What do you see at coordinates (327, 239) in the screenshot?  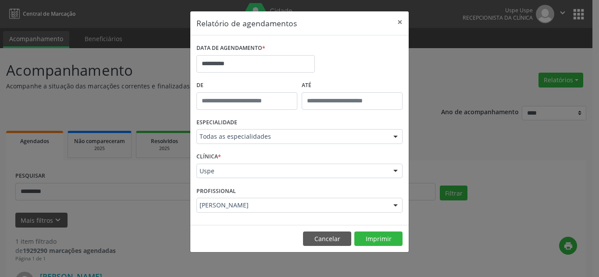 I see `button: Cancelar` at bounding box center [327, 239].